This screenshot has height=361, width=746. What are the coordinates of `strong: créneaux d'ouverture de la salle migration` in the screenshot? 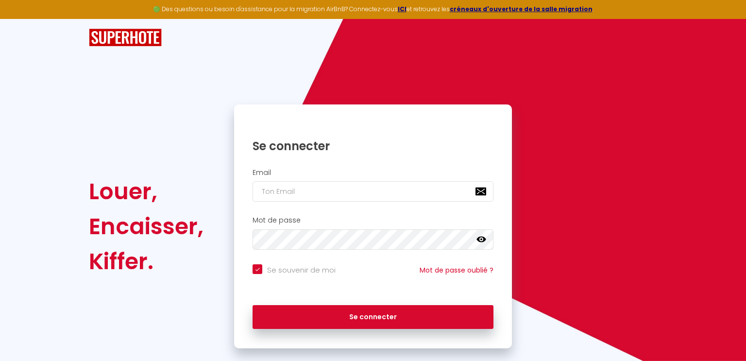 It's located at (521, 9).